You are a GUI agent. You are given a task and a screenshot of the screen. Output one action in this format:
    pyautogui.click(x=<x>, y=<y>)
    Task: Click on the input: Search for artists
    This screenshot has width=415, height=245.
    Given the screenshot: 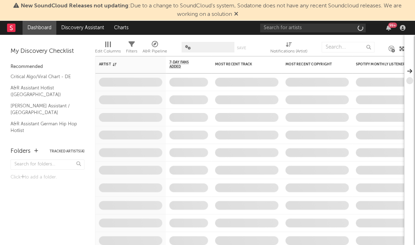 What is the action you would take?
    pyautogui.click(x=313, y=28)
    